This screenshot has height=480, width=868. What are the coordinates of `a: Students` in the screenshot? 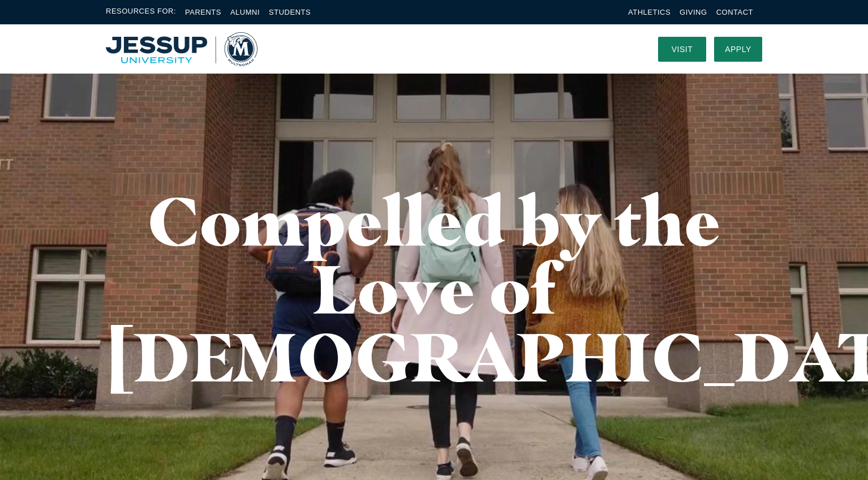 It's located at (290, 12).